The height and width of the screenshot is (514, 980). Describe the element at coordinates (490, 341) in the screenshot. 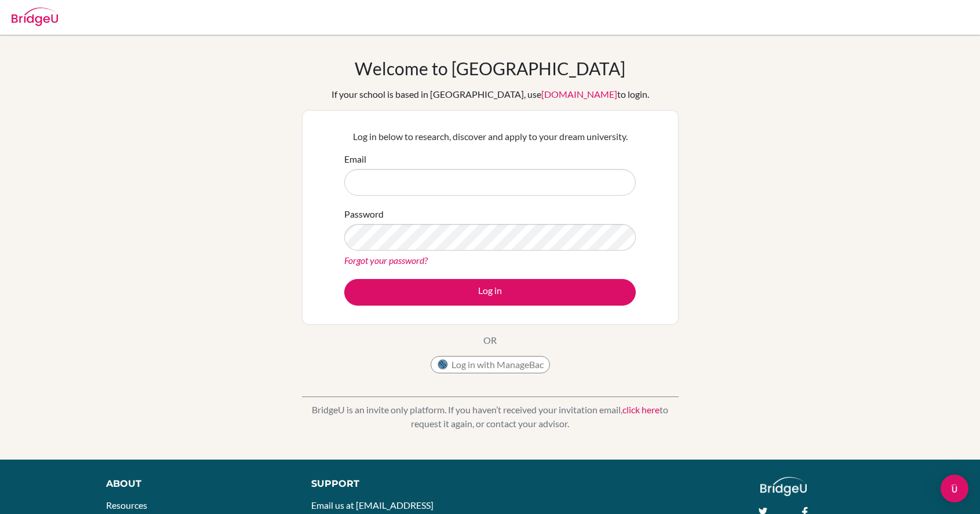

I see `p: OR` at that location.